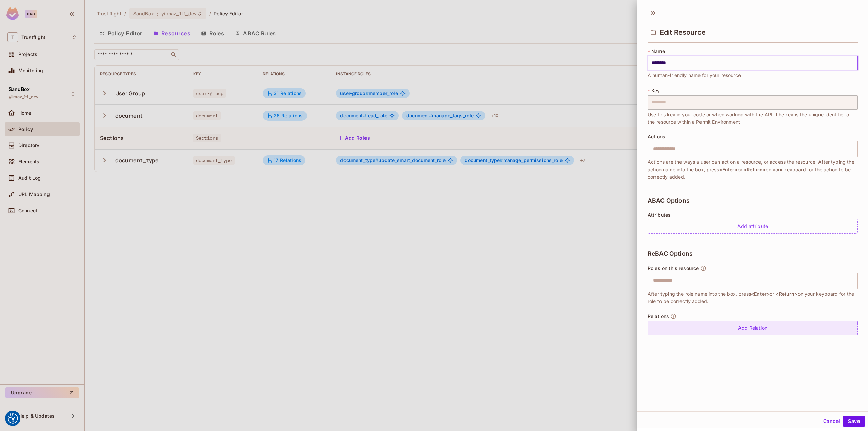 The height and width of the screenshot is (431, 868). What do you see at coordinates (854, 421) in the screenshot?
I see `button: Save` at bounding box center [854, 421].